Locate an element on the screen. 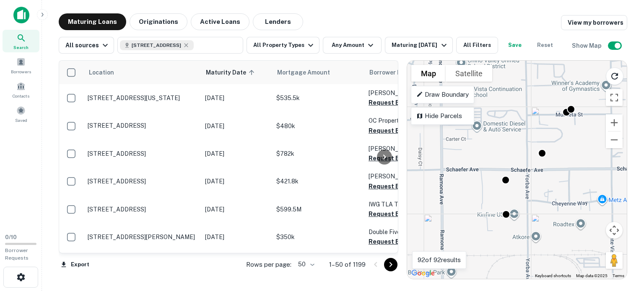  button: Lenders is located at coordinates (278, 22).